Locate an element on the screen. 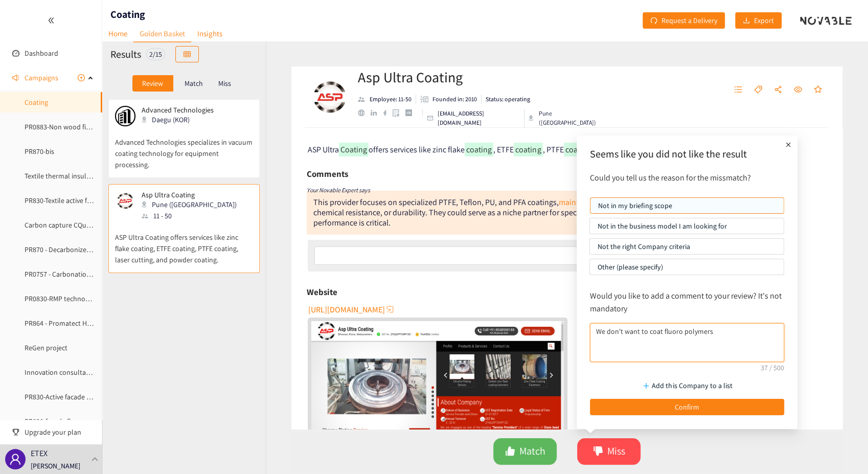  a: linkedin is located at coordinates (377, 113).